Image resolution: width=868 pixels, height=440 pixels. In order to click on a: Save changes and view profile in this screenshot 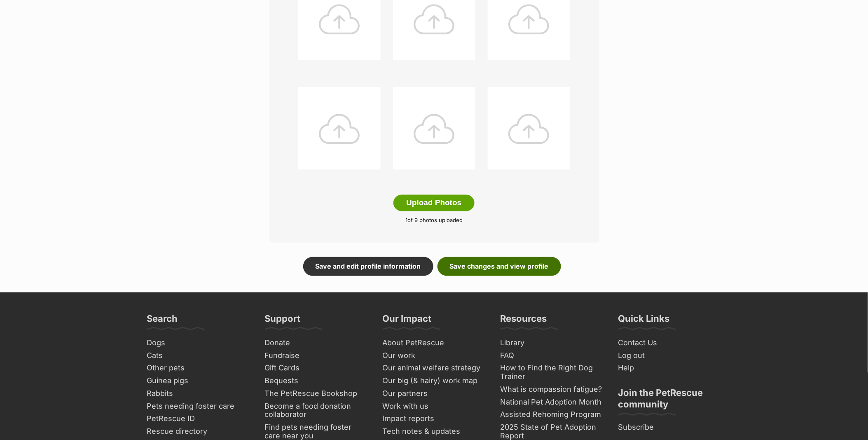, I will do `click(500, 266)`.